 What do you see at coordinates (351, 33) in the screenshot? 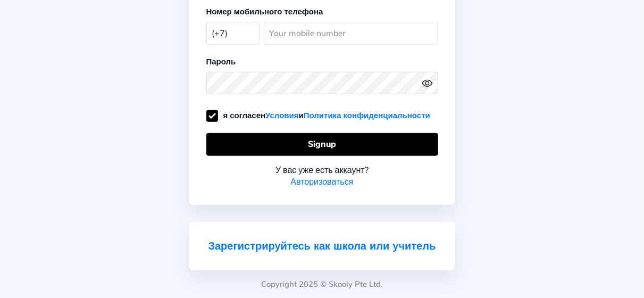
I see `input: Your mobile number` at bounding box center [351, 33].